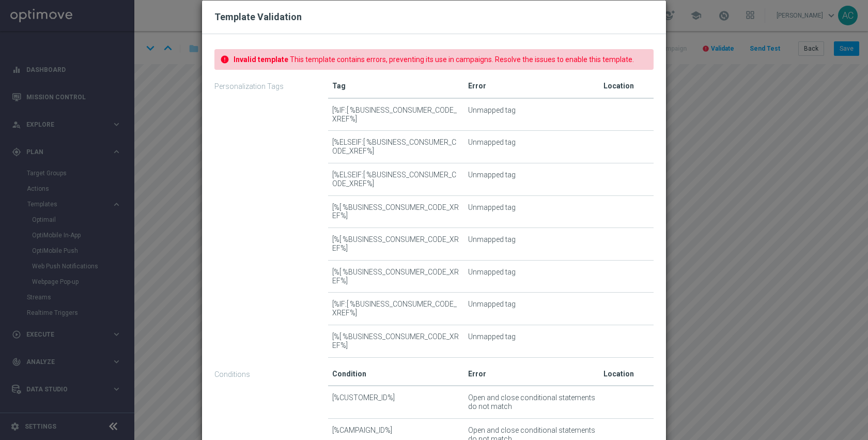 Image resolution: width=868 pixels, height=440 pixels. Describe the element at coordinates (263, 86) in the screenshot. I see `p: Personalization Tags` at that location.